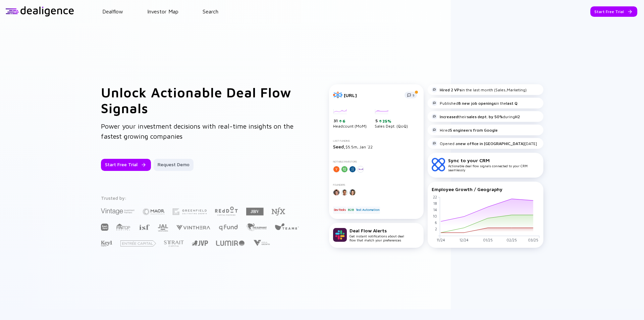 This screenshot has height=320, width=644. What do you see at coordinates (533, 240) in the screenshot?
I see `tspan: 03/25` at bounding box center [533, 240].